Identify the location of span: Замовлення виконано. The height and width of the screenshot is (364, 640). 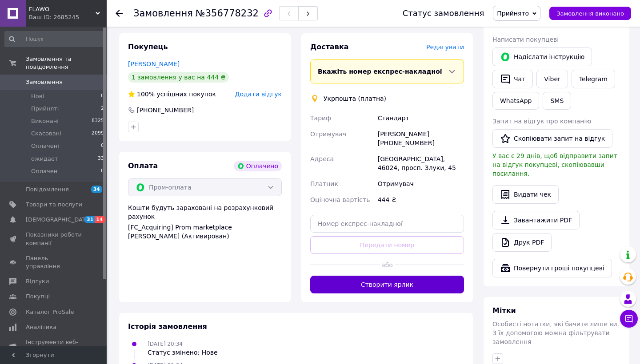
(590, 13).